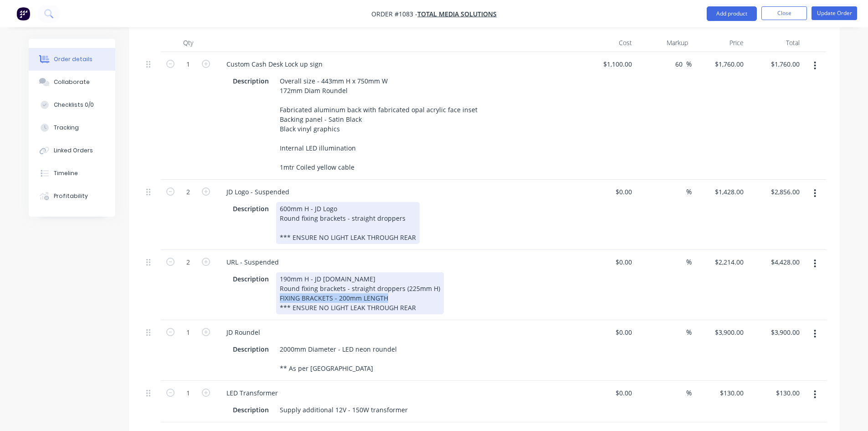 The width and height of the screenshot is (868, 431). I want to click on div: LED Transformer, so click(252, 392).